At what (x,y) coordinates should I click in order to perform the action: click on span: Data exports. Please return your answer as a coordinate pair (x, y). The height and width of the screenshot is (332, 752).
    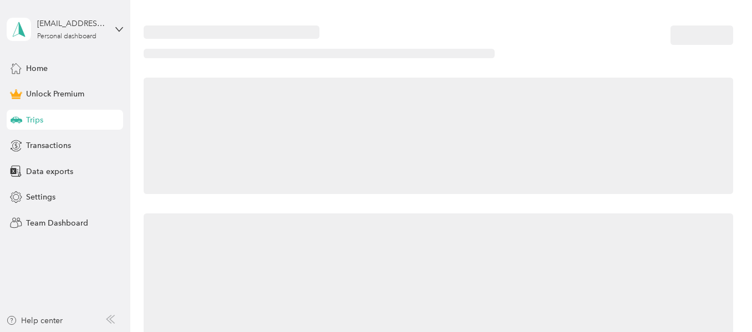
    Looking at the image, I should click on (49, 171).